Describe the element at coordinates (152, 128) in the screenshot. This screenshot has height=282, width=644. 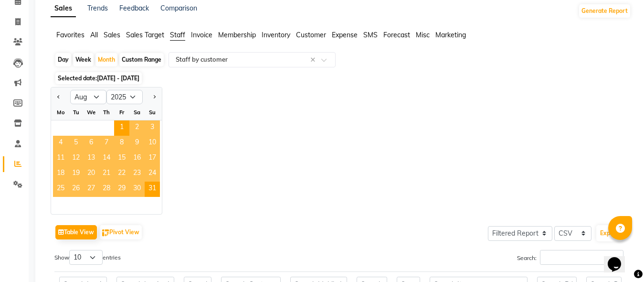
I see `span: 3` at that location.